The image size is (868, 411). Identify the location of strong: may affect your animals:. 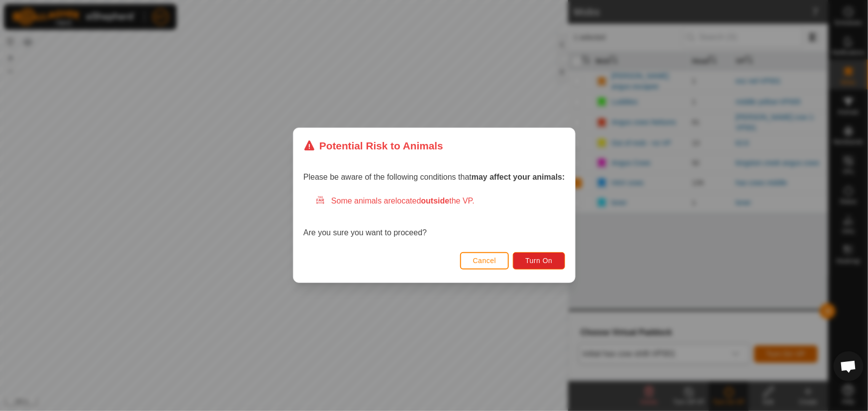
(518, 178).